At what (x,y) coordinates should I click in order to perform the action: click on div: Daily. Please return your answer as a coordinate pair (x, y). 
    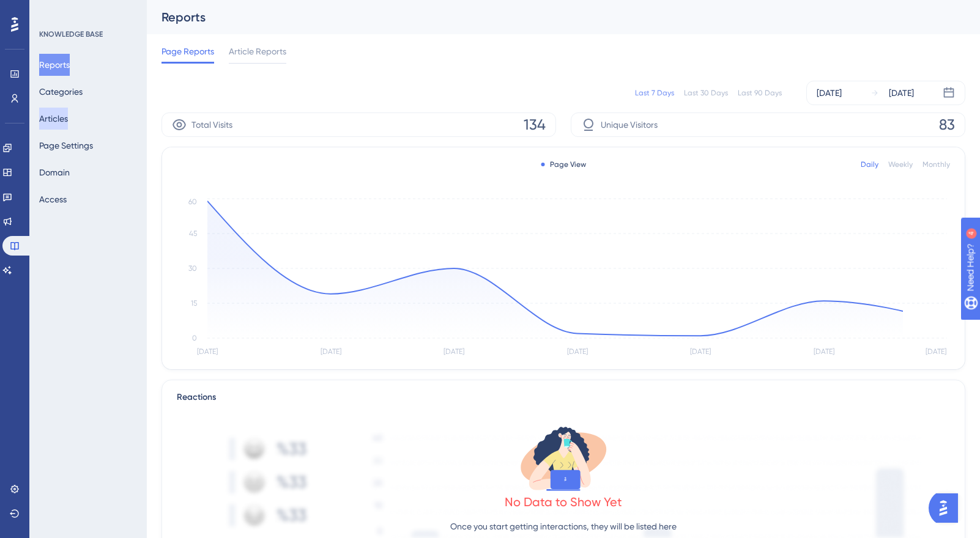
    Looking at the image, I should click on (870, 164).